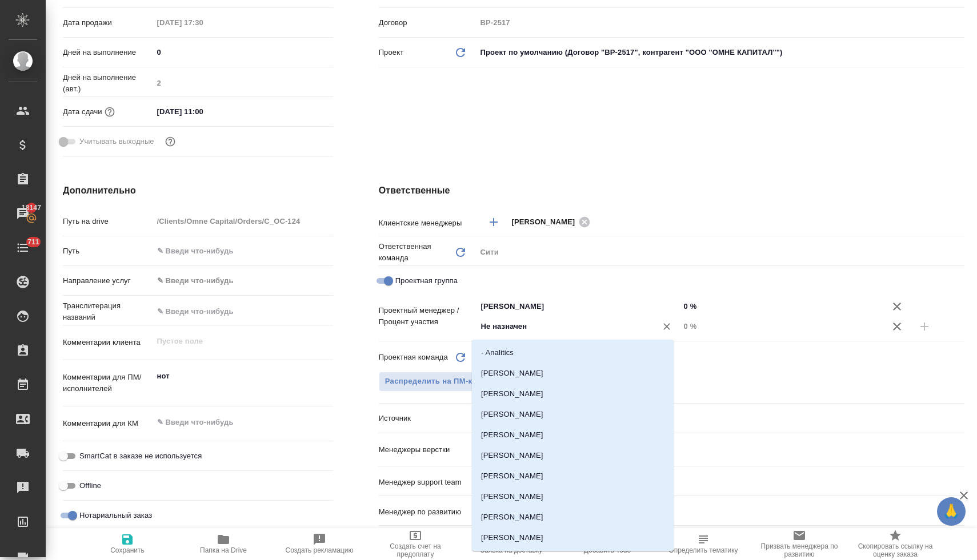 This screenshot has height=560, width=977. I want to click on p: Путь, so click(108, 251).